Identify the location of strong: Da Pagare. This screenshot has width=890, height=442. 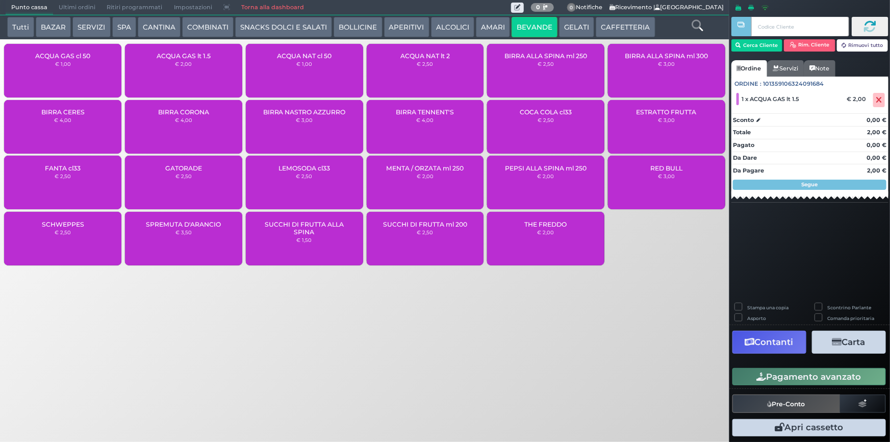
(748, 170).